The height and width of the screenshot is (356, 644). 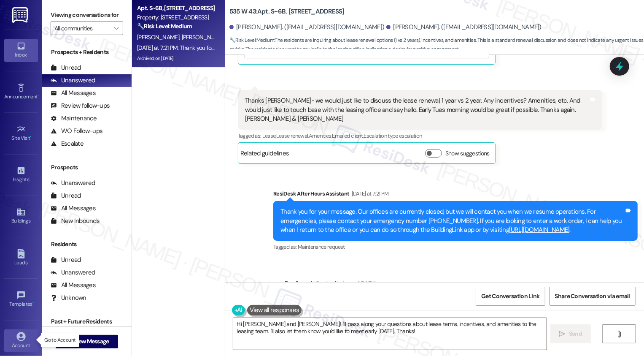 I want to click on label: Show suggestions, so click(x=467, y=153).